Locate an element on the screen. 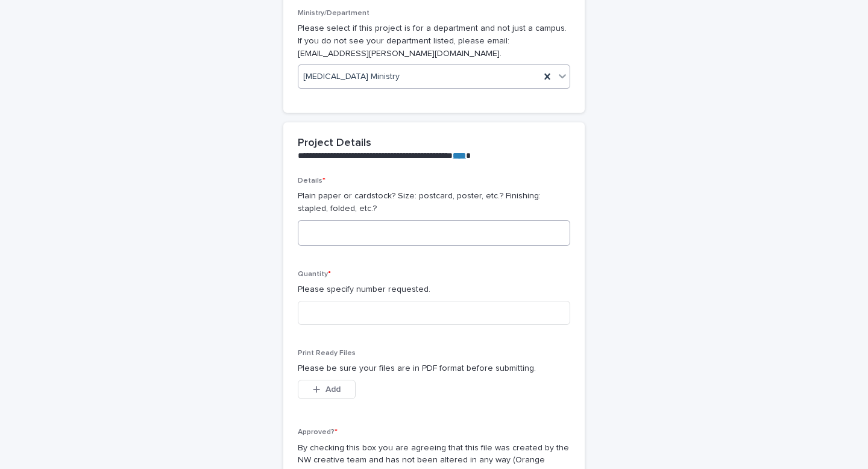 Image resolution: width=868 pixels, height=469 pixels. span: Approved? is located at coordinates (317, 432).